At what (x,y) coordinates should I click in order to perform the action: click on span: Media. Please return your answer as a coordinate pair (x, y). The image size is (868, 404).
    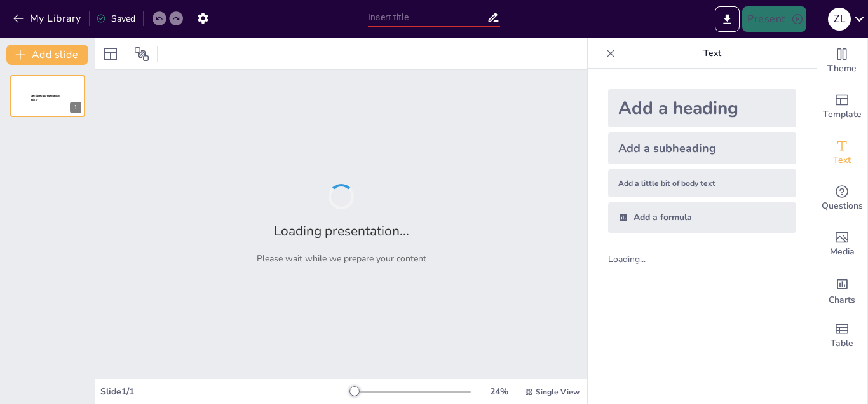
    Looking at the image, I should click on (842, 252).